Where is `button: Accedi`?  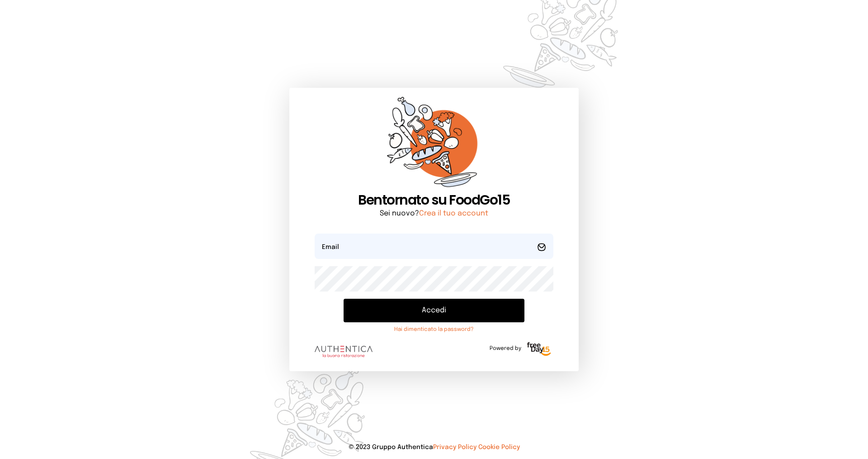 button: Accedi is located at coordinates (434, 311).